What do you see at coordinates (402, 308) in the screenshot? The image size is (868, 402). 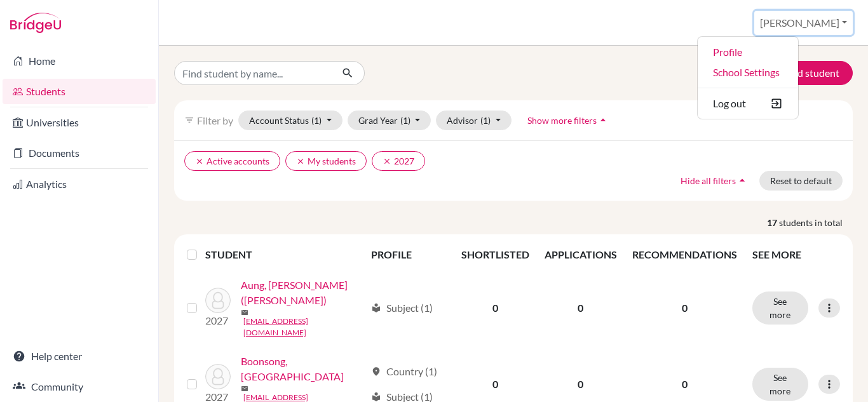 I see `div: Subject (1)` at bounding box center [402, 308].